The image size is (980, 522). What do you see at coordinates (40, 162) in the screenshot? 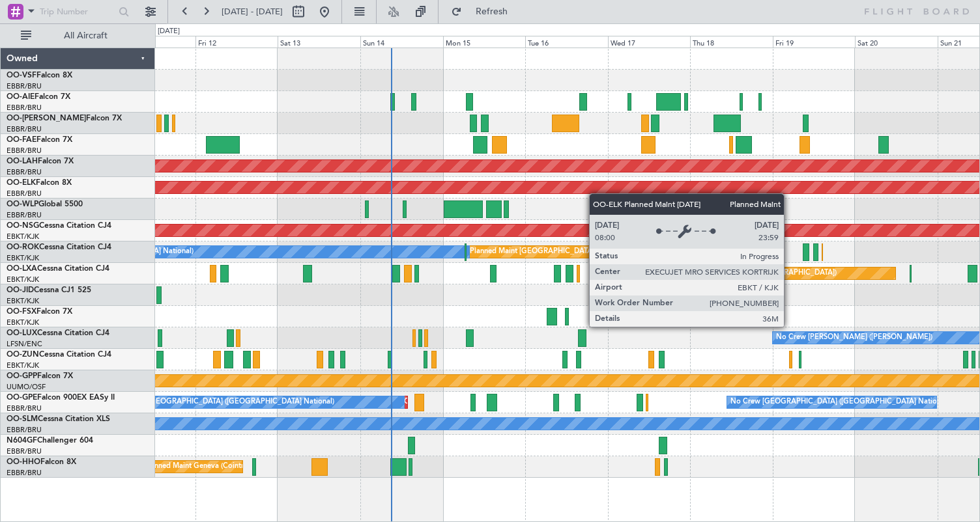
I see `a: OO-LAHFalcon 7X` at bounding box center [40, 162].